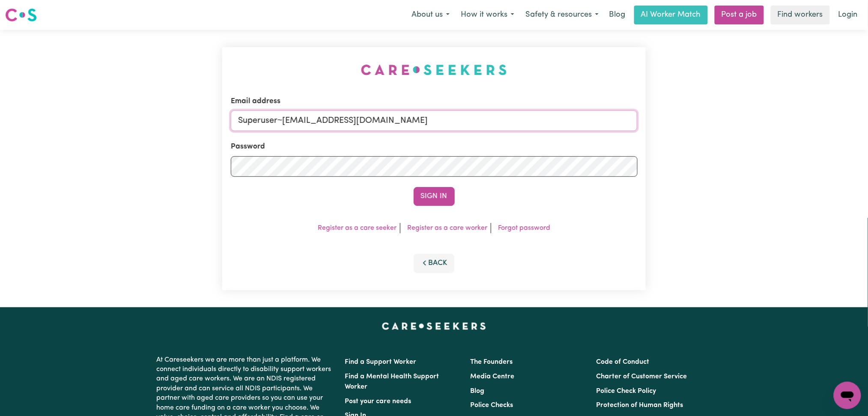 The image size is (868, 416). Describe the element at coordinates (524, 229) in the screenshot. I see `a: Forgot password` at that location.